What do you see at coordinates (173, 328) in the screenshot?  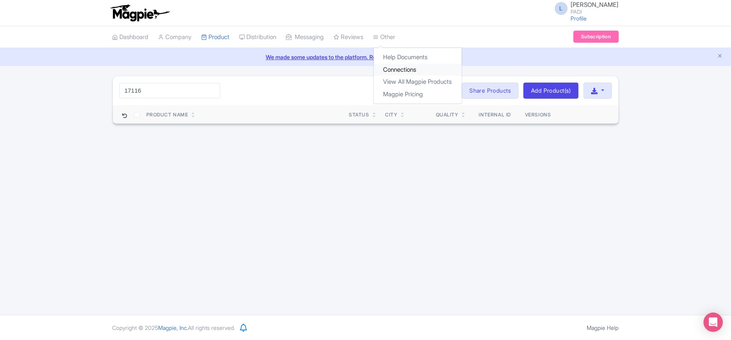 I see `span: Magpie, Inc.` at bounding box center [173, 328].